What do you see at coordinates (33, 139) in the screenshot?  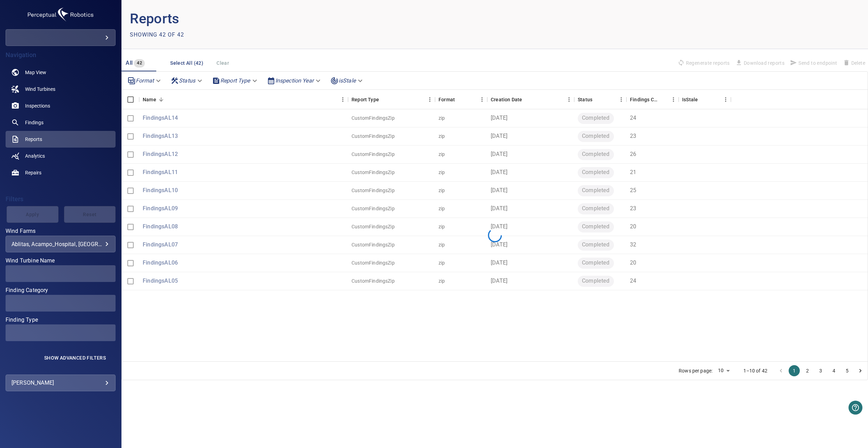 I see `span: Reports` at bounding box center [33, 139].